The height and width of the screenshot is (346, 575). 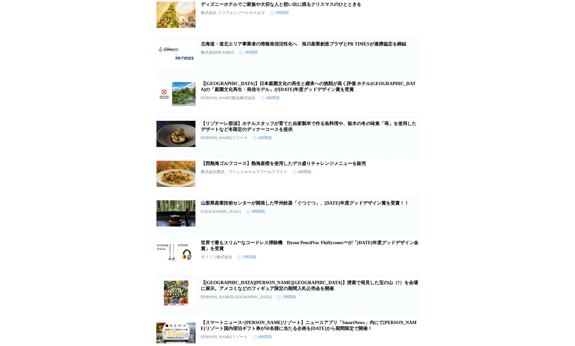 What do you see at coordinates (176, 134) in the screenshot?
I see `img: 【リゾナーレ那須】ホテルスタッフが育てた自家製米で作る魚料理や、栃木の冬の味覚「苺」を使用したデザートなど冬限定のディナーコースを提供` at bounding box center [176, 134].